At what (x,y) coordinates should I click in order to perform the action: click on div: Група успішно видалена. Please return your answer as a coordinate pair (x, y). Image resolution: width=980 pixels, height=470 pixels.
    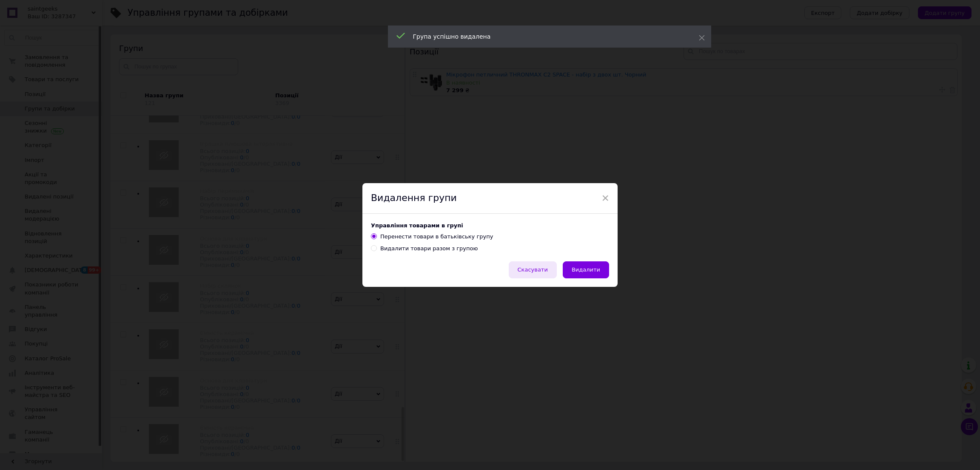
    Looking at the image, I should click on (545, 36).